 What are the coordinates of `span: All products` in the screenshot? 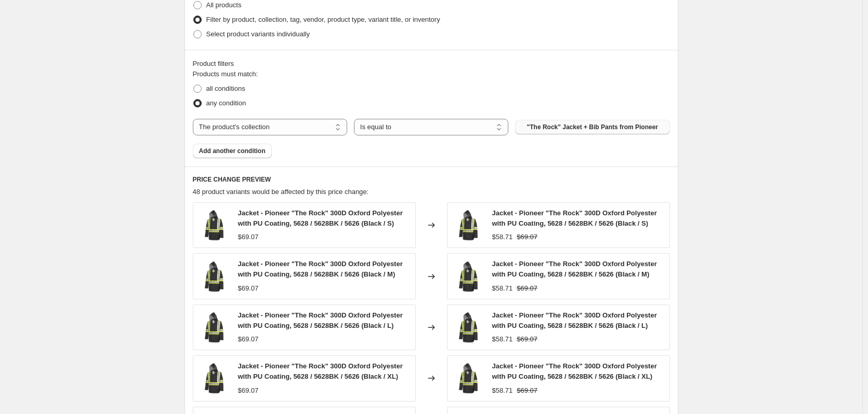 It's located at (224, 5).